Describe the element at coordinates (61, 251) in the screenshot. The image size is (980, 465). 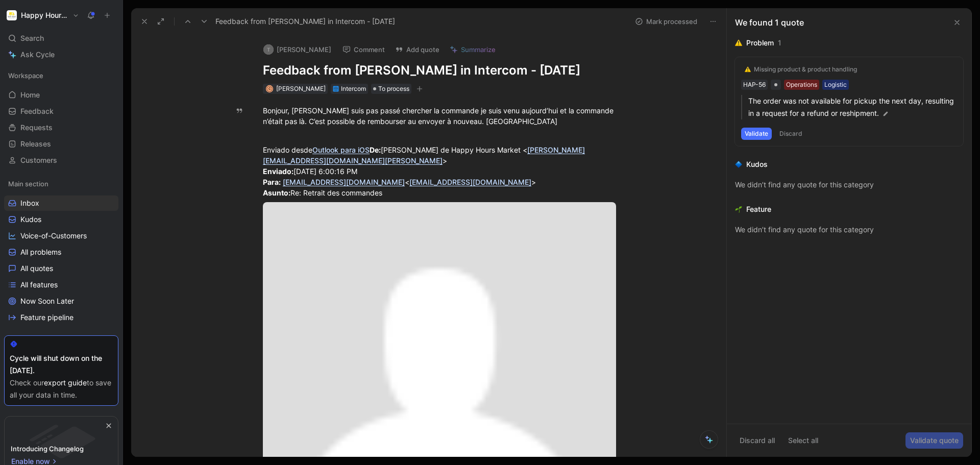
I see `div: Main sectionInboxKudosVoice-of-CustomersAll problemsAll quotesAll featuresNow Soon LaterFeature p...` at that location.